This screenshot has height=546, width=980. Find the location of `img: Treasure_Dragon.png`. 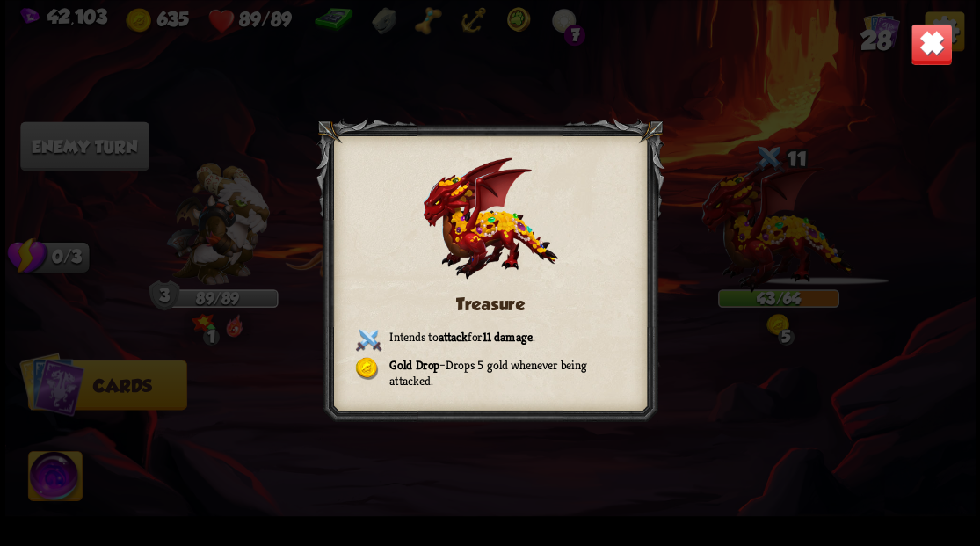

img: Treasure_Dragon.png is located at coordinates (489, 218).